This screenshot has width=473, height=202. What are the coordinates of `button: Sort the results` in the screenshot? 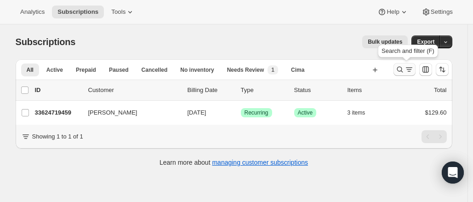 It's located at (442, 69).